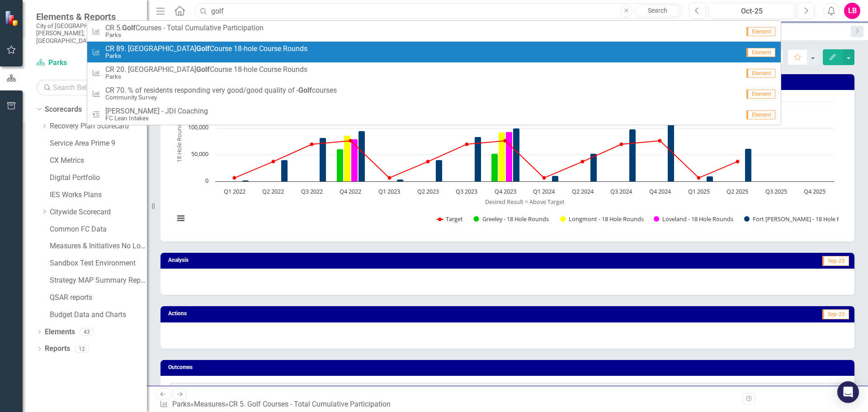  Describe the element at coordinates (400, 180) in the screenshot. I see `path: Q1 2023, 3,401. Fort Collins - 18 Hole Rounds.` at that location.